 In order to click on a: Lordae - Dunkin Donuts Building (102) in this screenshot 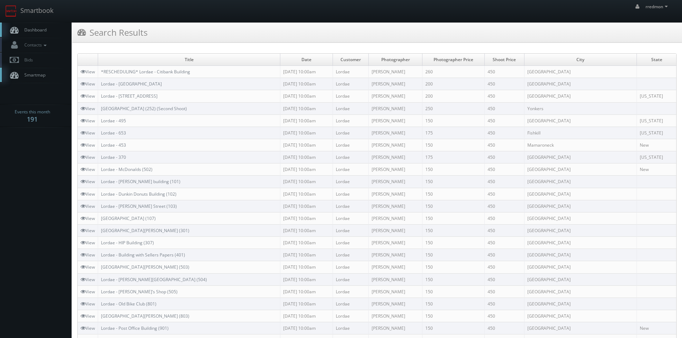, I will do `click(138, 194)`.